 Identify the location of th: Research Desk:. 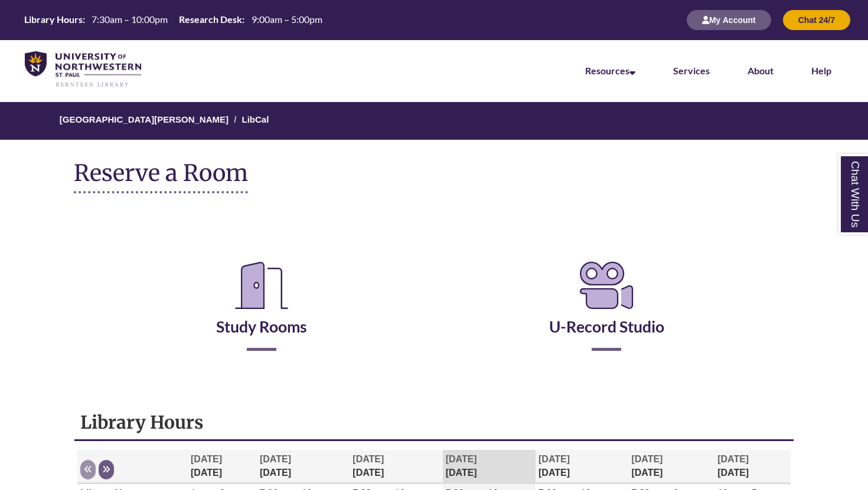
(210, 19).